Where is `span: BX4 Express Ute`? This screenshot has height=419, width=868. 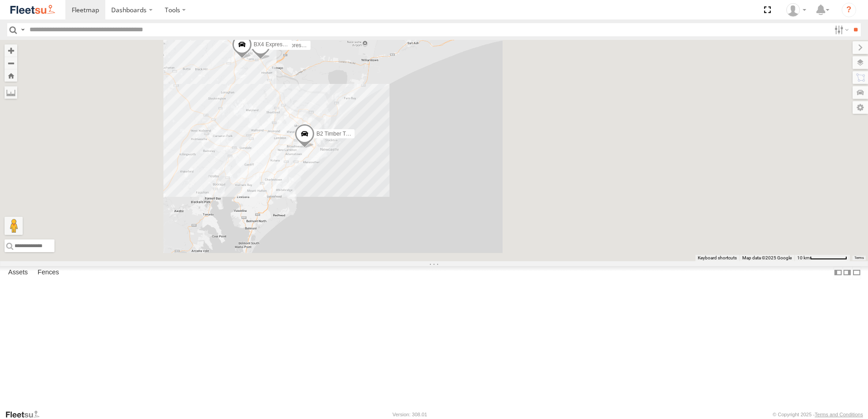
span: BX4 Express Ute is located at coordinates (274, 45).